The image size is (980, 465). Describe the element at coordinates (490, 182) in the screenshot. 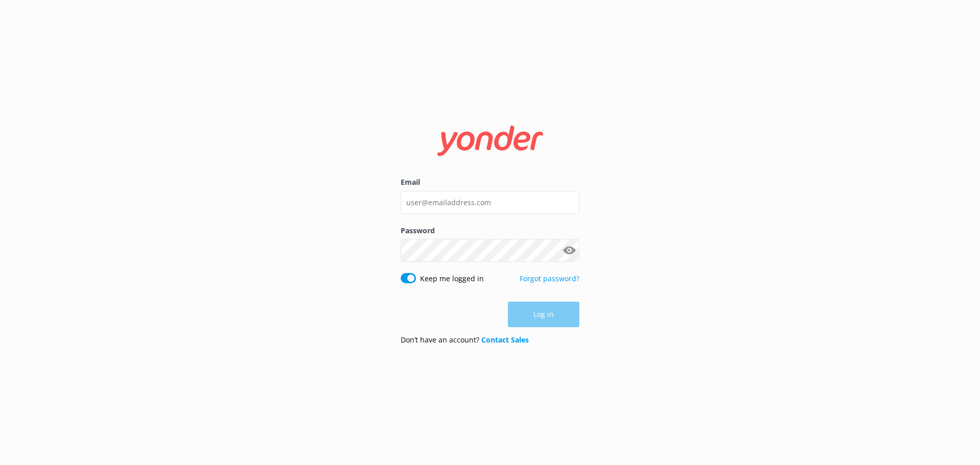

I see `label: Email` at that location.